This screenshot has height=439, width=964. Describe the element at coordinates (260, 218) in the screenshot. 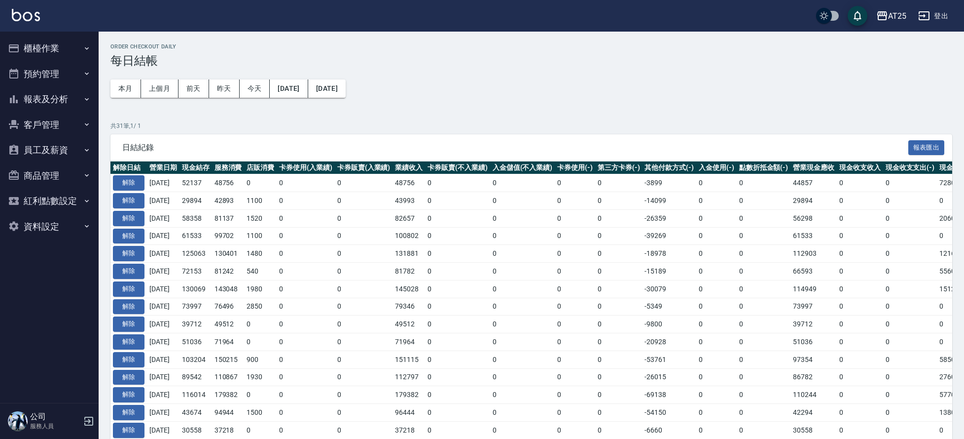

I see `td: 1520` at that location.